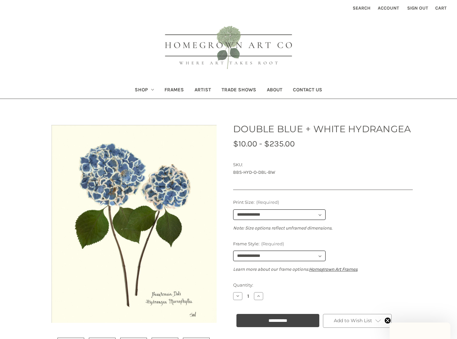 This screenshot has height=339, width=457. What do you see at coordinates (134, 224) in the screenshot?
I see `img: Unframed` at bounding box center [134, 224].